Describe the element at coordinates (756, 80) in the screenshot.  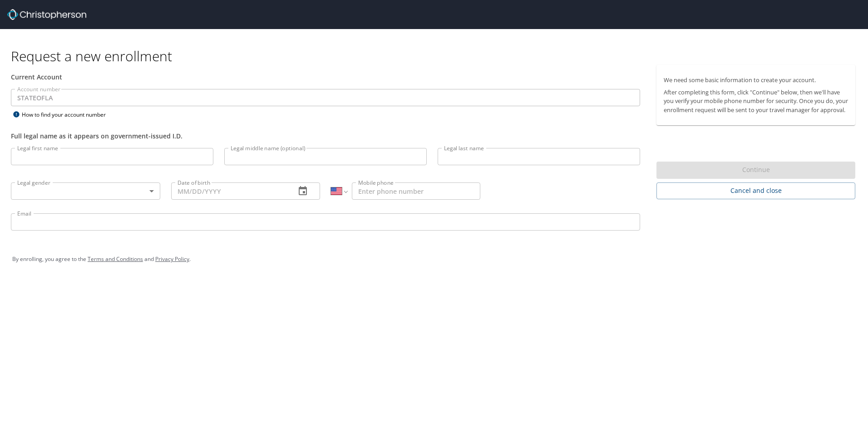
I see `p: We need some basic information to create your account.` at that location.